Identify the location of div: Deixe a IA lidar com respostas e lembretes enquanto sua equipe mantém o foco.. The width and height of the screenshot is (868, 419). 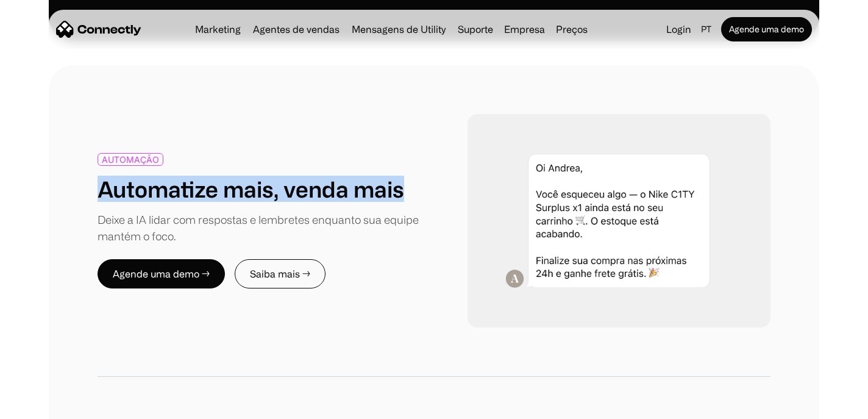
(265, 228).